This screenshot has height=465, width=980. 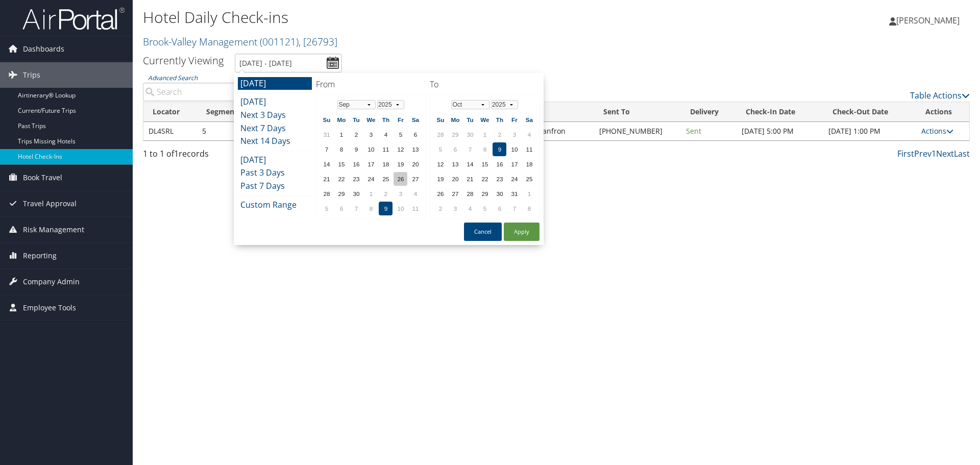 I want to click on td: 6, so click(x=455, y=149).